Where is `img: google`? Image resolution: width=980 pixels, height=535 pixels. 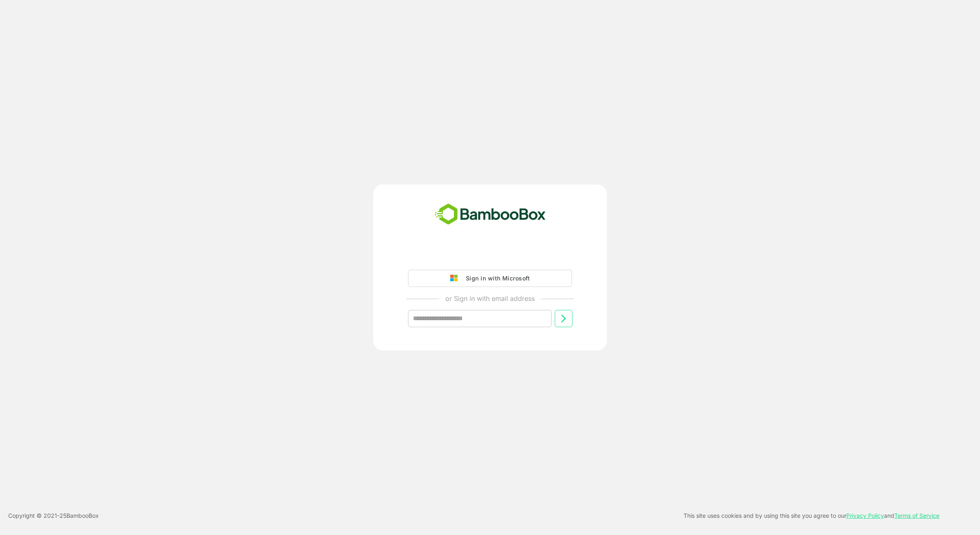 img: google is located at coordinates (456, 278).